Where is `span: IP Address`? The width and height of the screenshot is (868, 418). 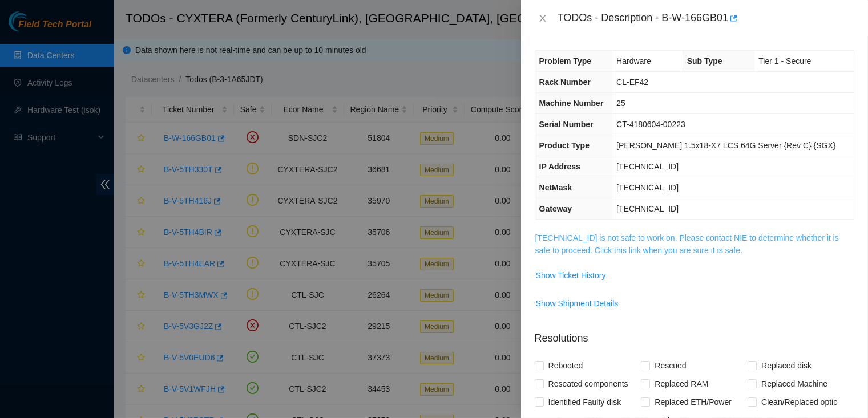
span: IP Address is located at coordinates (560, 167).